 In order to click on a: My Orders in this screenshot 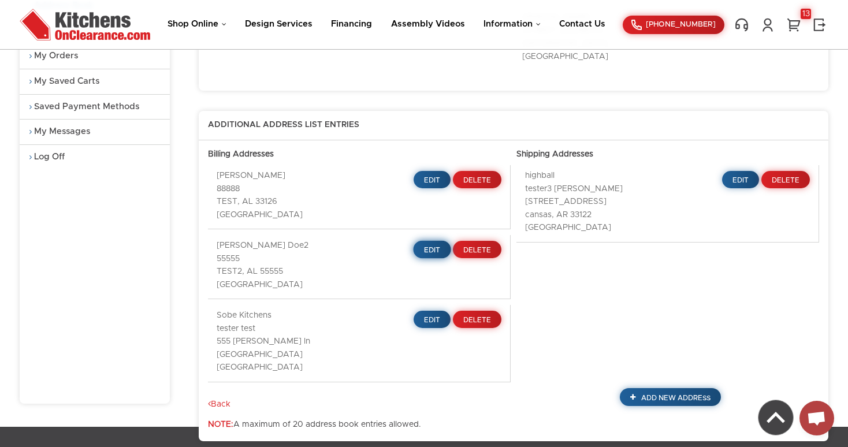, I will do `click(95, 56)`.